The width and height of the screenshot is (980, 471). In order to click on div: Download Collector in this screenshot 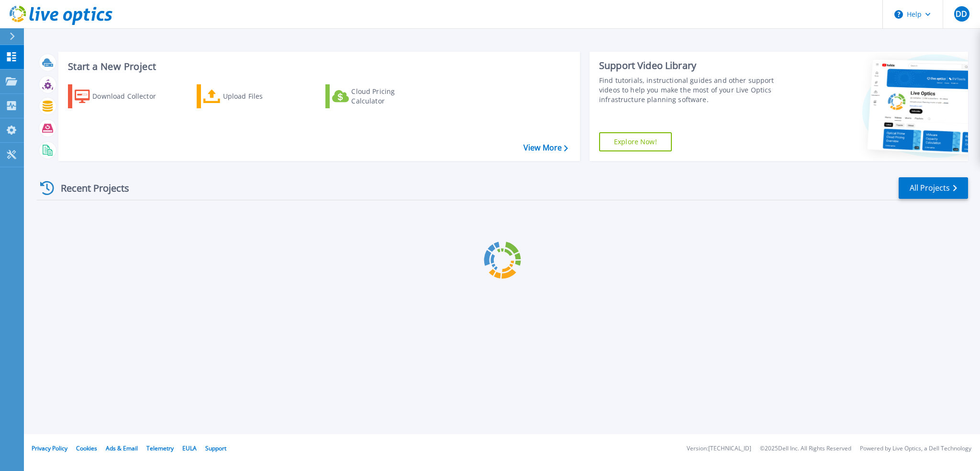, I will do `click(131, 96)`.